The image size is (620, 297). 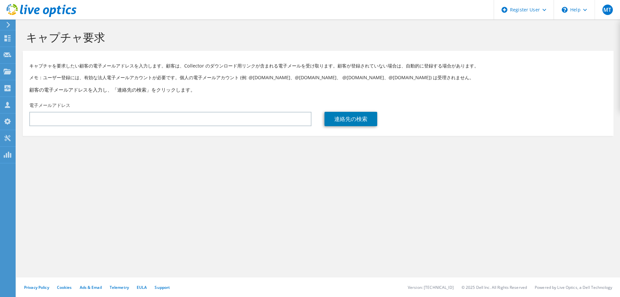 What do you see at coordinates (565, 10) in the screenshot?
I see `svg: \n` at bounding box center [565, 10].